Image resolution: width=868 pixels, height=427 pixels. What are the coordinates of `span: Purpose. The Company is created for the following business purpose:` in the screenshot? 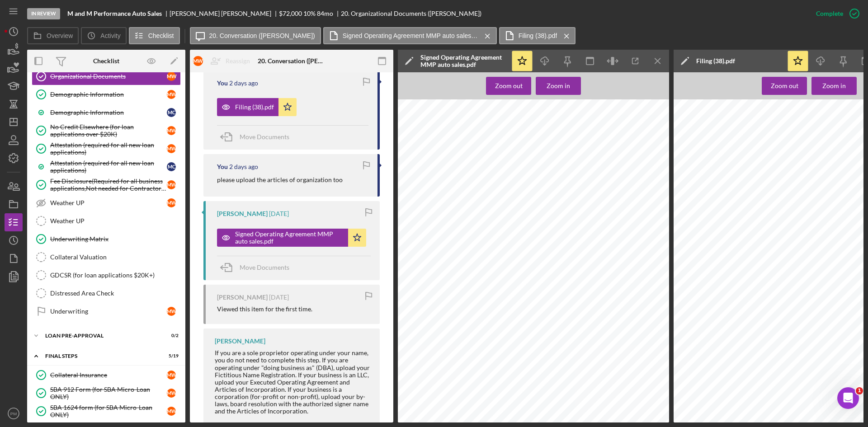 It's located at (517, 329).